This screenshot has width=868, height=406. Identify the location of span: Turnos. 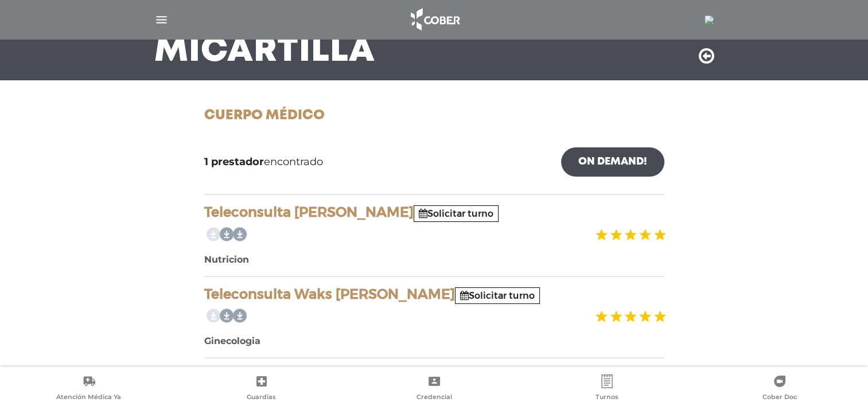
(607, 398).